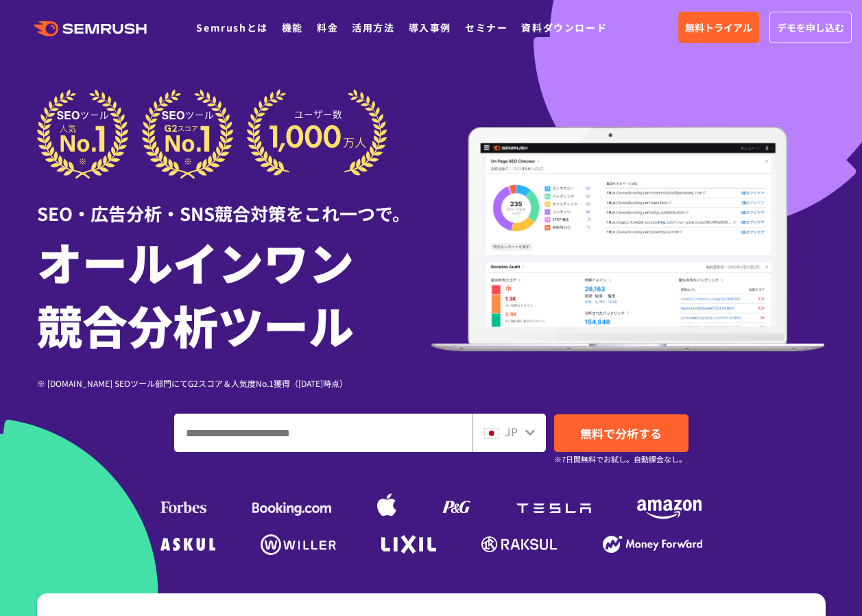  I want to click on a: 無料トライアル, so click(719, 27).